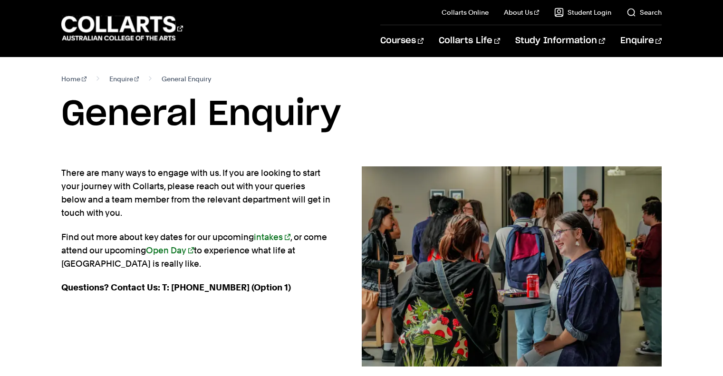 This screenshot has height=376, width=723. I want to click on a: Collarts Online, so click(465, 12).